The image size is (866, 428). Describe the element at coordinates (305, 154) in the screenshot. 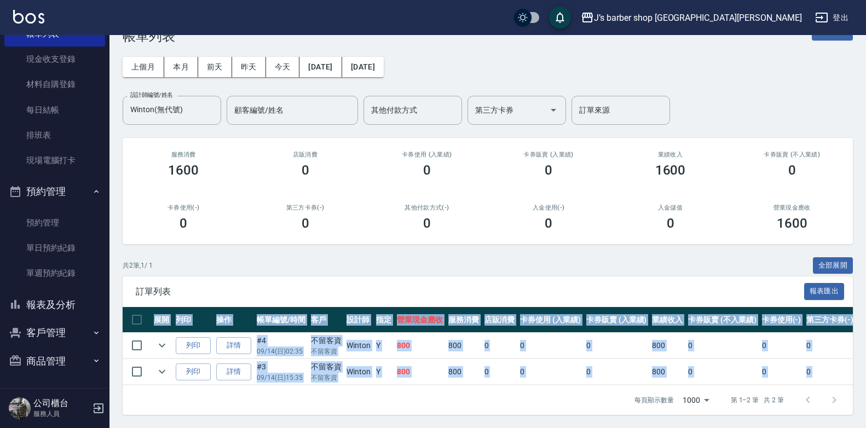

I see `h2: 店販消費` at that location.